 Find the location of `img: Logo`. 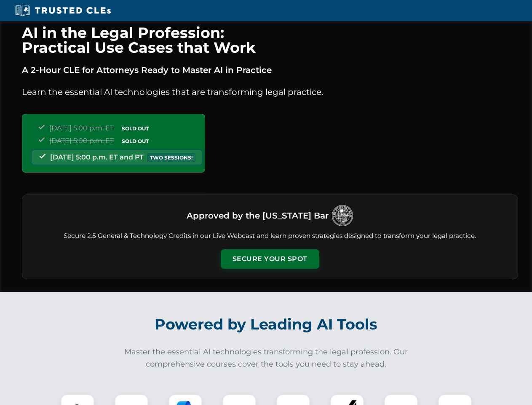

img: Logo is located at coordinates (342, 216).